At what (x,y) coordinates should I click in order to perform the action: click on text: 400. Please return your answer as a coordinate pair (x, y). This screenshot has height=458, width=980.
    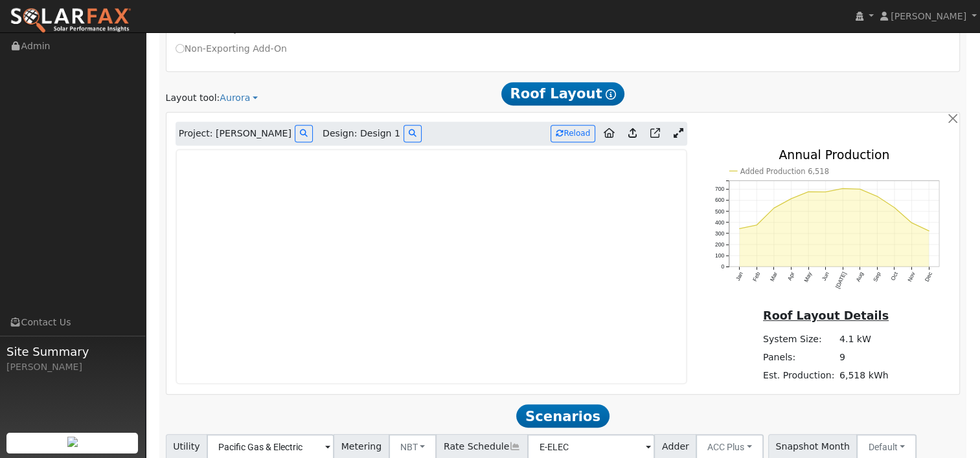
    Looking at the image, I should click on (718, 223).